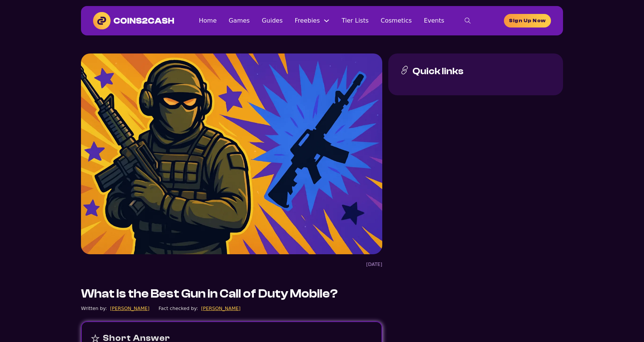 This screenshot has width=644, height=342. Describe the element at coordinates (438, 71) in the screenshot. I see `h3: Quick links` at that location.